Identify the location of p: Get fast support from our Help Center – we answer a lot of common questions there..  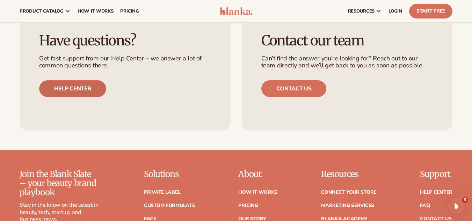
(125, 62).